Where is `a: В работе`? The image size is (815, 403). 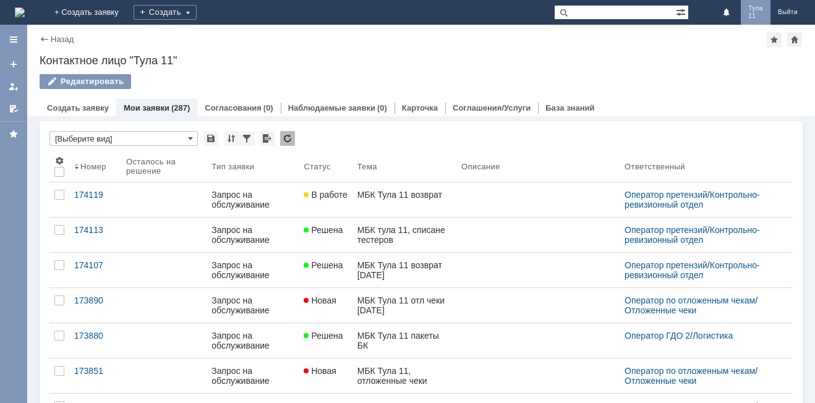
a: В работе is located at coordinates (325, 200).